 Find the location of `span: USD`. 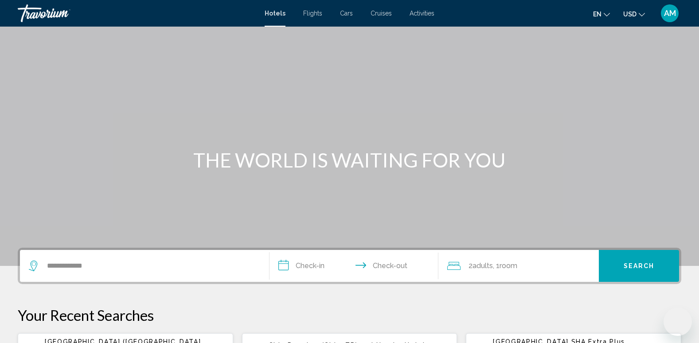

span: USD is located at coordinates (630, 14).